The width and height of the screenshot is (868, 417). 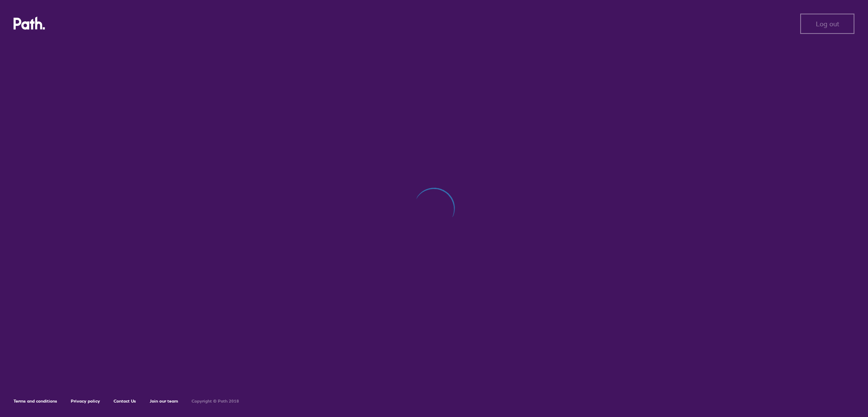 I want to click on a: Contact Us, so click(x=124, y=401).